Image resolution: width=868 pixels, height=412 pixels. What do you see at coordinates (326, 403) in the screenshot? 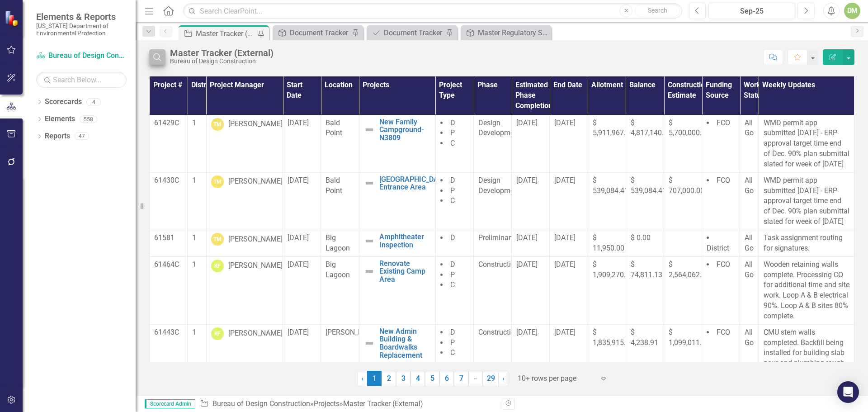
I see `a: Projects` at bounding box center [326, 403].